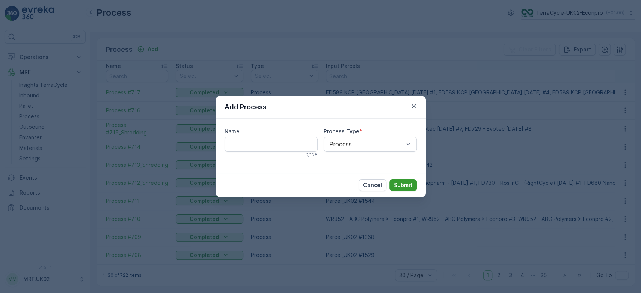 Image resolution: width=641 pixels, height=293 pixels. Describe the element at coordinates (373, 185) in the screenshot. I see `button: Cancel` at that location.